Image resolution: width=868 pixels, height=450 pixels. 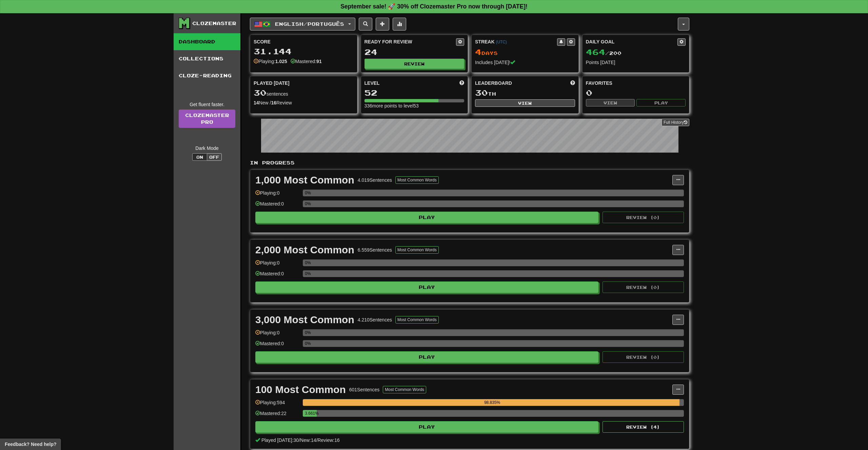 I want to click on div: Day s, so click(x=525, y=52).